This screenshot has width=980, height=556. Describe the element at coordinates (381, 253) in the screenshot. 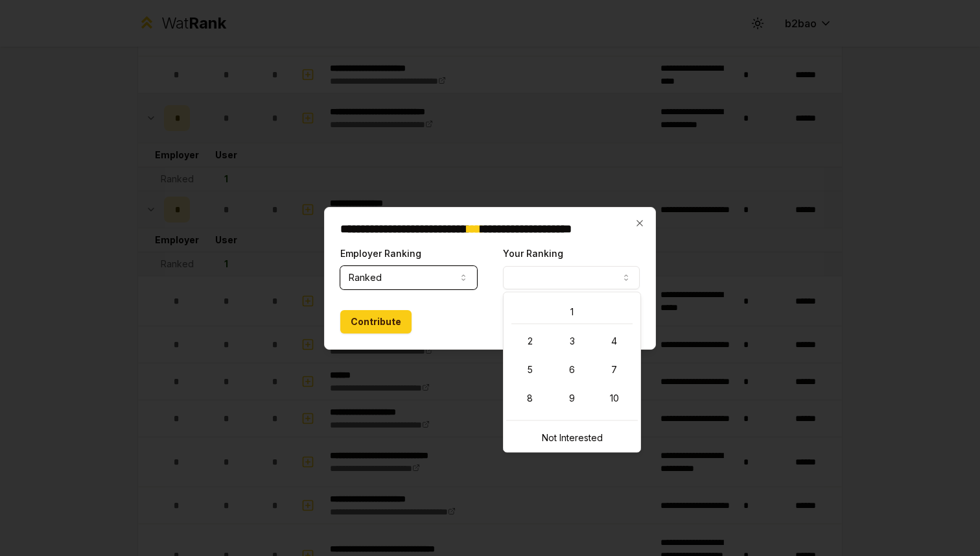

I see `label: Employer Ranking` at that location.